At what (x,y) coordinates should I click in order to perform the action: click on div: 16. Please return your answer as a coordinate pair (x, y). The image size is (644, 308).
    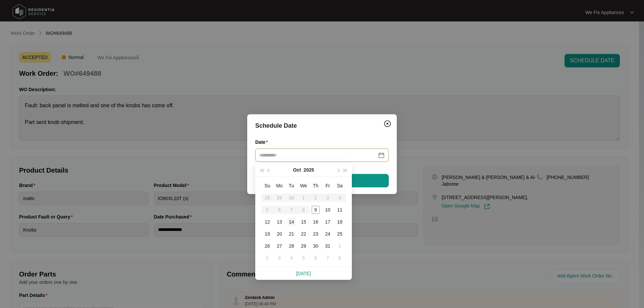
    Looking at the image, I should click on (316, 222).